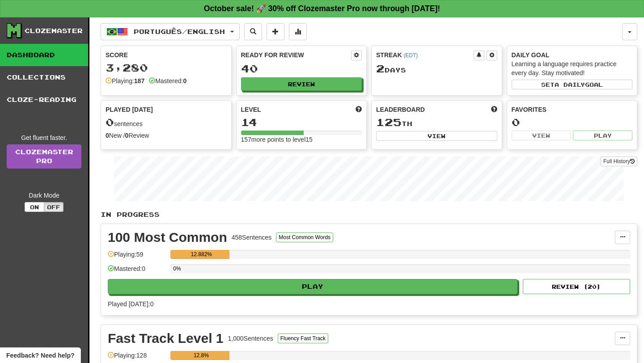  I want to click on span: Open feedback widget, so click(40, 356).